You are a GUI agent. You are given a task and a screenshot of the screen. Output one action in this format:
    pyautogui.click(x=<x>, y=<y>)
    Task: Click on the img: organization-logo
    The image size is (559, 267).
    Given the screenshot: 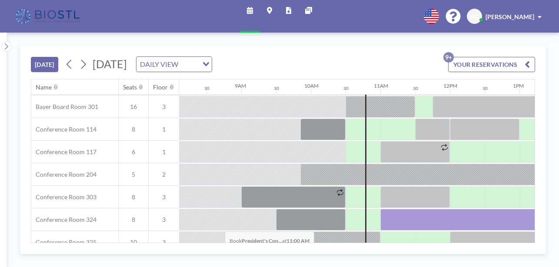 What is the action you would take?
    pyautogui.click(x=48, y=17)
    